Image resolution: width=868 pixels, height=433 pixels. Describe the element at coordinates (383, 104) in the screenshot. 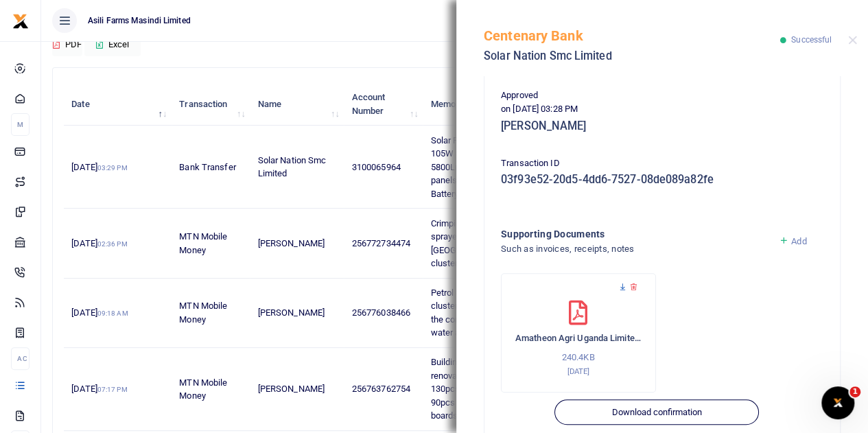

I see `th: Account Number: activate to sort column ascending` at that location.